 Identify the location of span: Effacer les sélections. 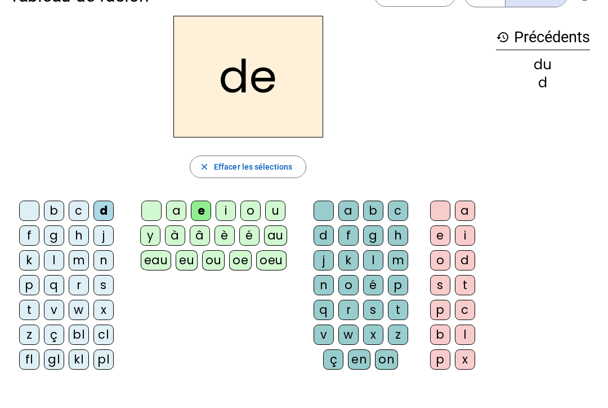
(253, 167).